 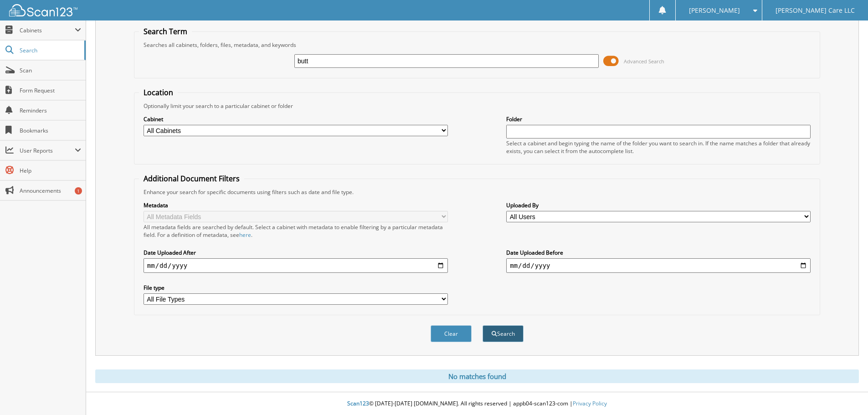 I want to click on label: File type, so click(x=296, y=288).